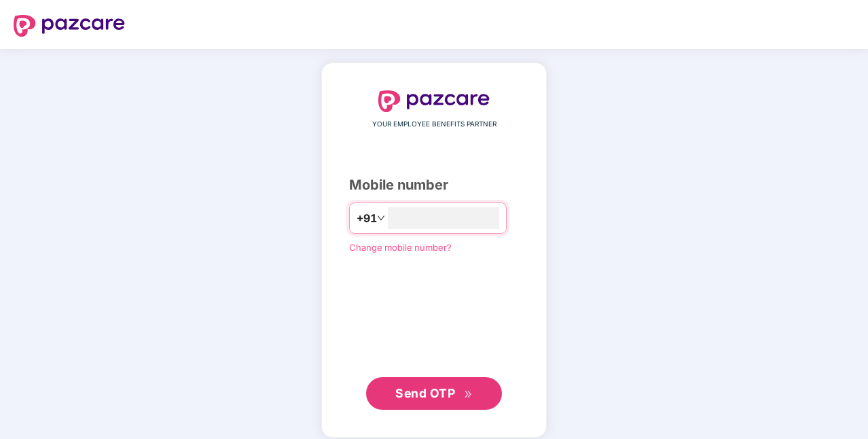 Image resolution: width=868 pixels, height=439 pixels. Describe the element at coordinates (434, 185) in the screenshot. I see `div: Mobile number` at that location.